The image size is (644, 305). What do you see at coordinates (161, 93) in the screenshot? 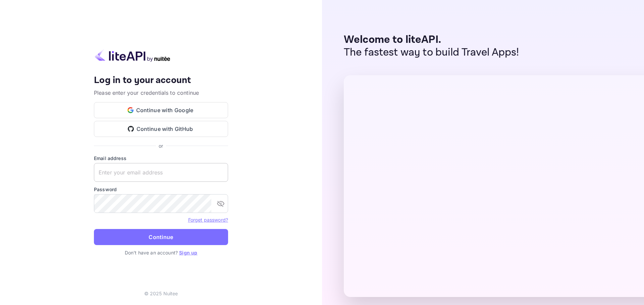
I see `p: Please enter your credentials to continue` at bounding box center [161, 93].